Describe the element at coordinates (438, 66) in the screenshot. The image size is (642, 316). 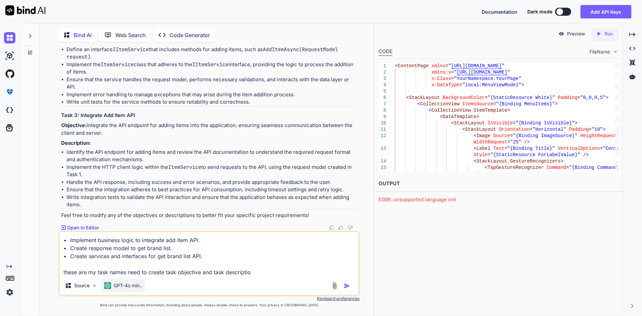
I see `span: xmlns` at that location.